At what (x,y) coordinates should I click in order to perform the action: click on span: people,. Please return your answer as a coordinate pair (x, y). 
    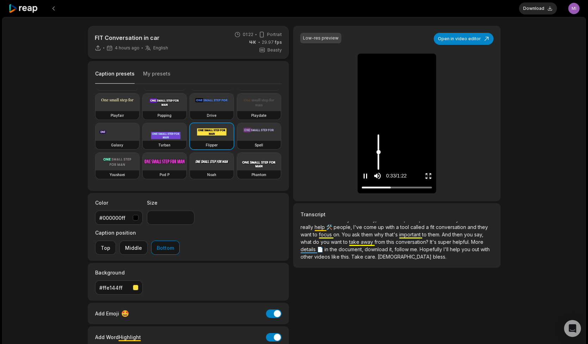
    Looking at the image, I should click on (344, 227).